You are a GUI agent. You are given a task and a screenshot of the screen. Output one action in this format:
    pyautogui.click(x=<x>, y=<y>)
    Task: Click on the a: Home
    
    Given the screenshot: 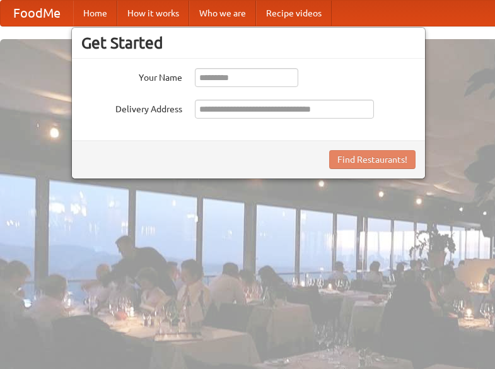 What is the action you would take?
    pyautogui.click(x=95, y=13)
    